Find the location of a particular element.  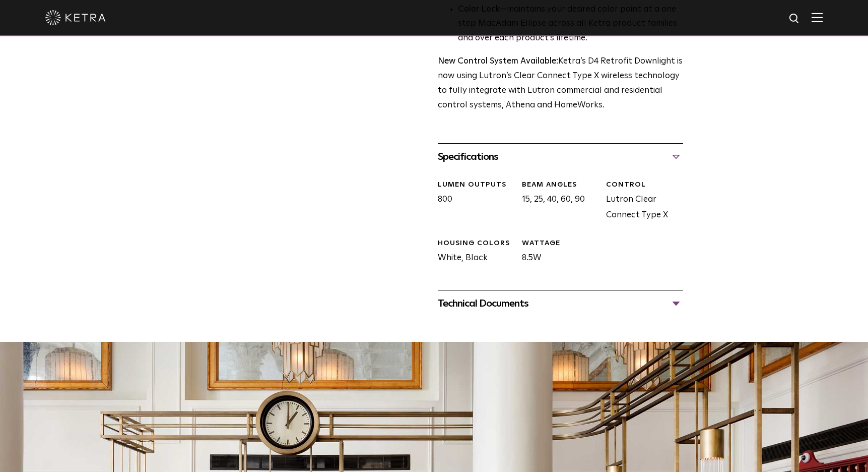

div: 800 is located at coordinates (472, 202).